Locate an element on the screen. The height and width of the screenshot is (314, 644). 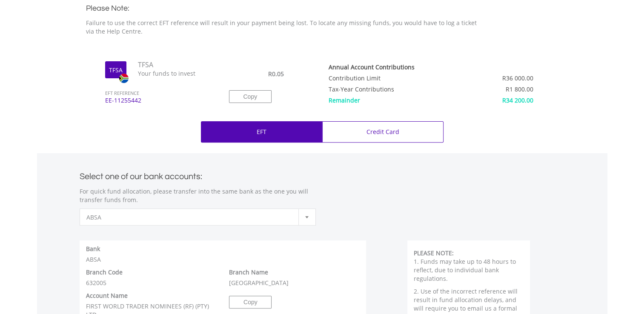
span: R34 200.00 is located at coordinates (518, 100).